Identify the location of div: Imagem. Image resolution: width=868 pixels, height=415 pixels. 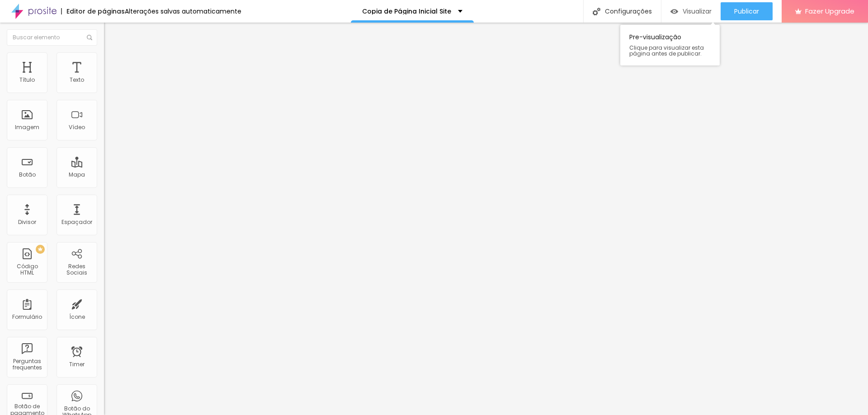
(27, 127).